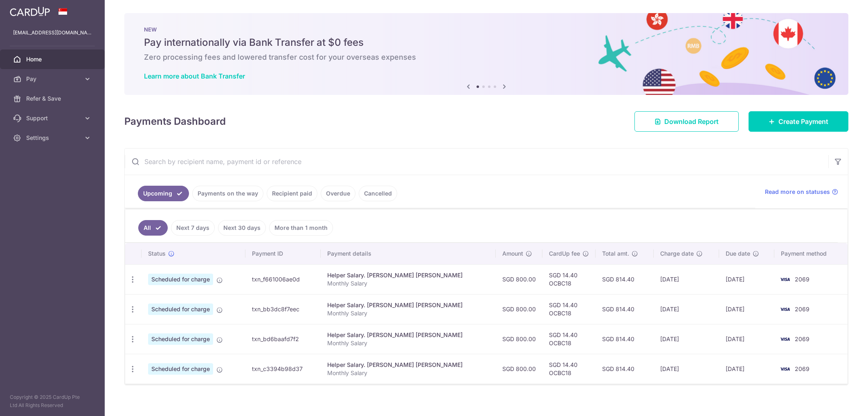  I want to click on a: Cancelled, so click(378, 193).